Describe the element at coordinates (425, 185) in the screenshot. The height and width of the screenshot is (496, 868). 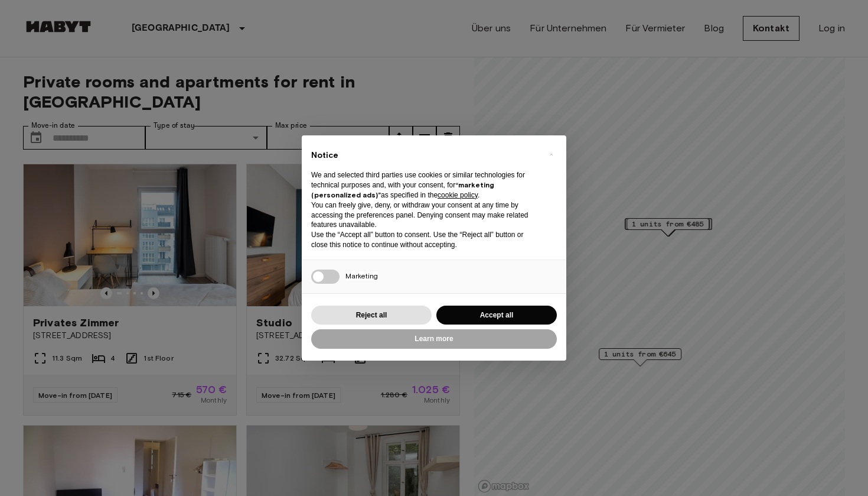
I see `p: We and selected third parties use cookies or similar technologies for technical purposes and, wit...` at that location.